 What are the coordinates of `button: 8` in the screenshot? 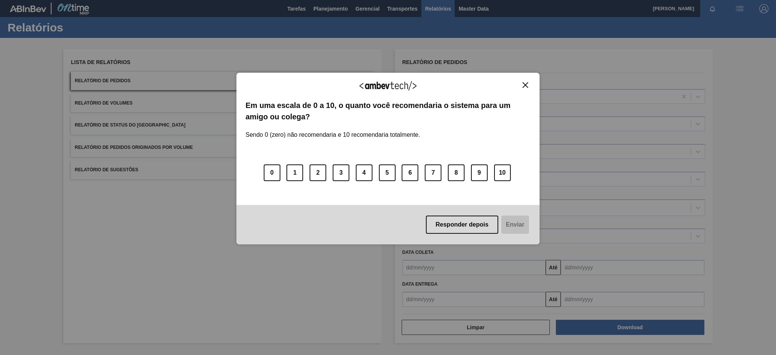 It's located at (456, 173).